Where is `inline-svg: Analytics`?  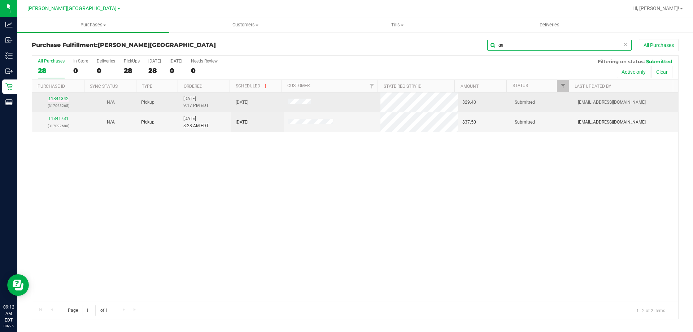
inline-svg: Analytics is located at coordinates (9, 25).